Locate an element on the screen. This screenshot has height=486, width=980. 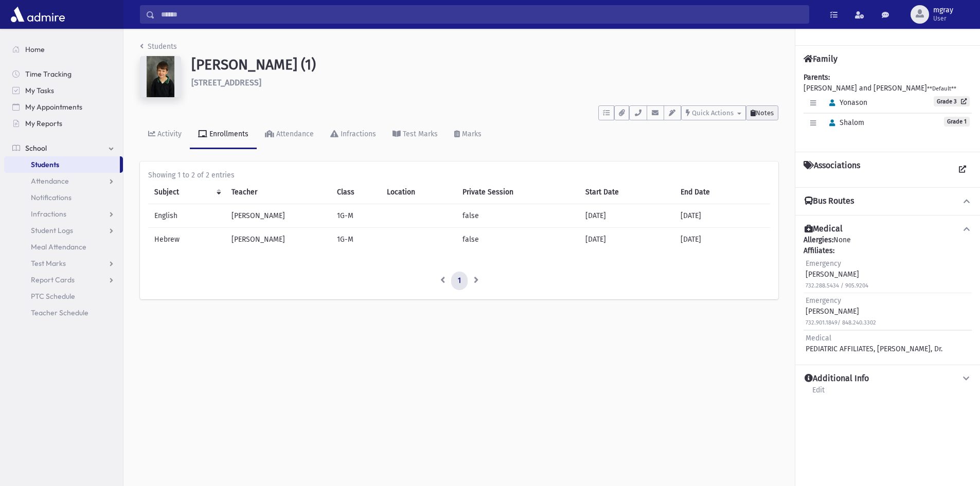
div: Showing 1 to 2 of 2 entries is located at coordinates (459, 175).